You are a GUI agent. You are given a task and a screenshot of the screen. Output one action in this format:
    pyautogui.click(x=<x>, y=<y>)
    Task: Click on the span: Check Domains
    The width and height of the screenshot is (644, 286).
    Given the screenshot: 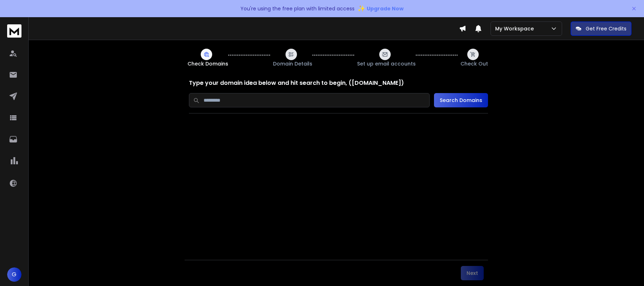 What is the action you would take?
    pyautogui.click(x=208, y=64)
    